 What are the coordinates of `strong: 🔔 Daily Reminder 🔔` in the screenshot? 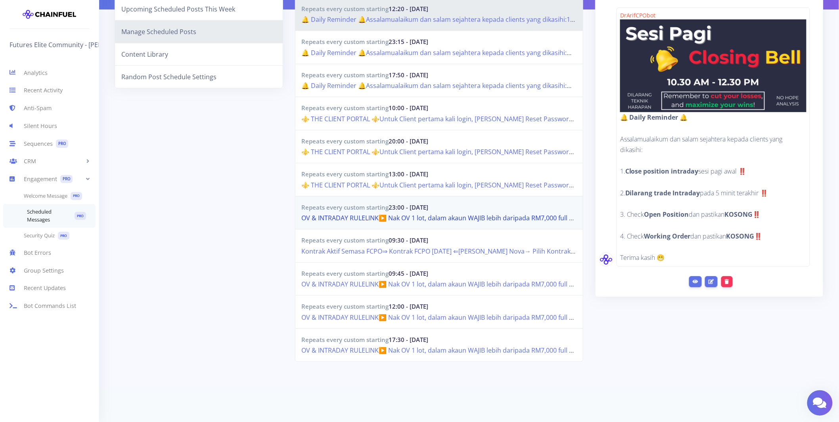 It's located at (654, 117).